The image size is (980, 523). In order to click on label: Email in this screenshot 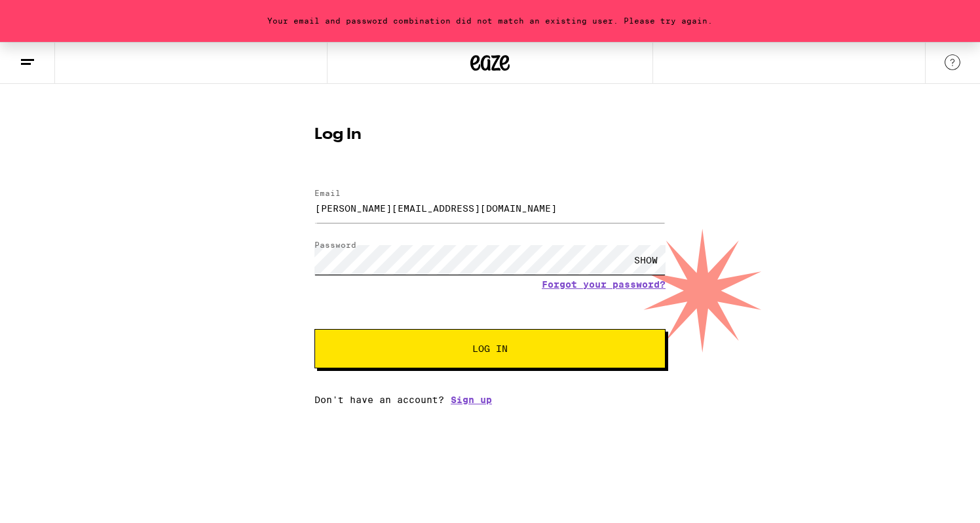, I will do `click(328, 193)`.